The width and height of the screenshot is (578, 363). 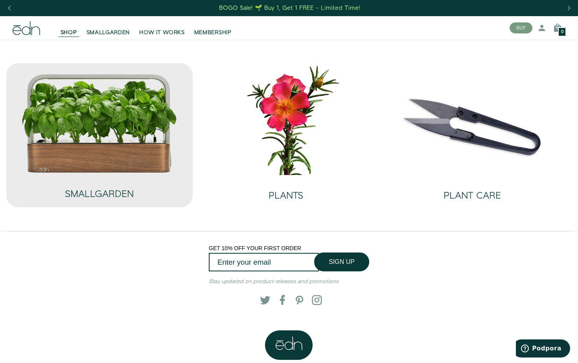 What do you see at coordinates (108, 33) in the screenshot?
I see `span: SMALLGARDEN` at bounding box center [108, 33].